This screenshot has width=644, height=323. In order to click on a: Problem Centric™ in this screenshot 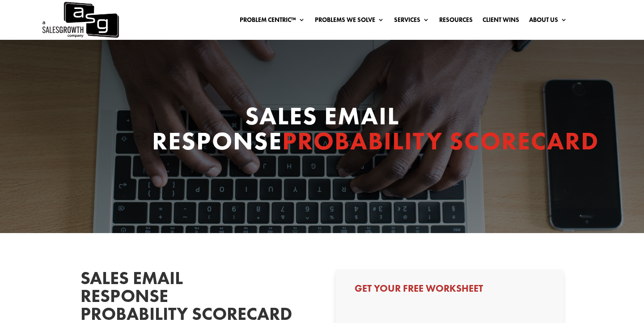, I will do `click(272, 22)`.